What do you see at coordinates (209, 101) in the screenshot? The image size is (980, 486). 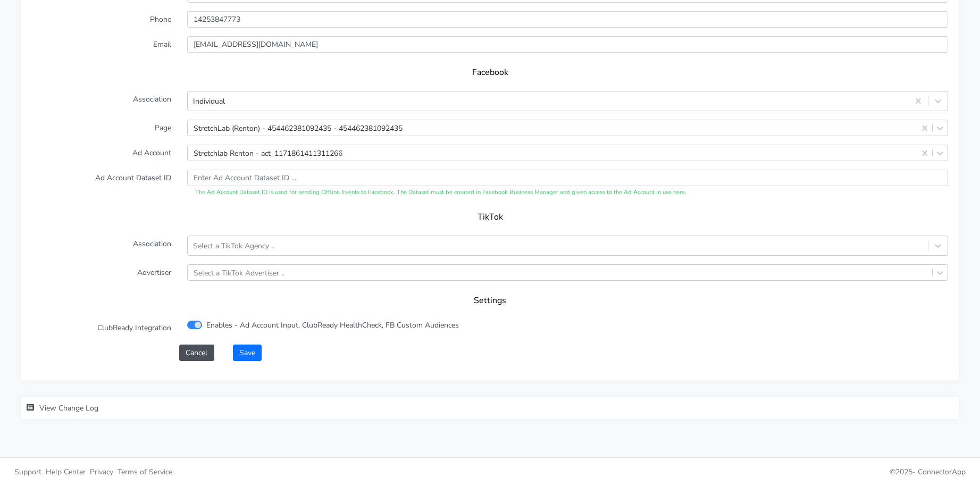 I see `div: Individual` at bounding box center [209, 101].